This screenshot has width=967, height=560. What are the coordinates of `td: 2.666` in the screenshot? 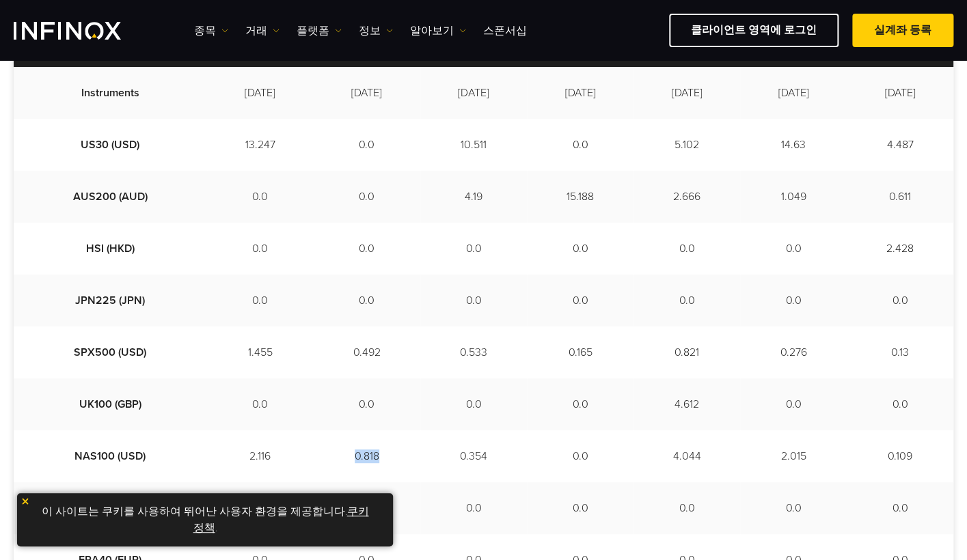 It's located at (686, 197).